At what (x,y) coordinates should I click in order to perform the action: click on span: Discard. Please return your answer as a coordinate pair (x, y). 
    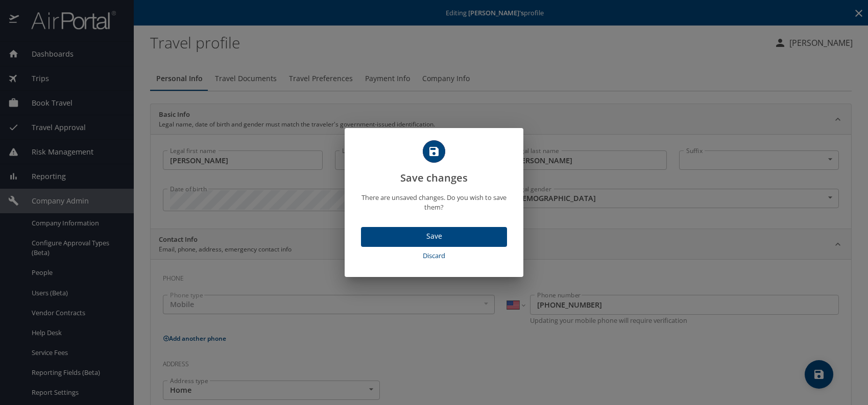
    Looking at the image, I should click on (434, 255).